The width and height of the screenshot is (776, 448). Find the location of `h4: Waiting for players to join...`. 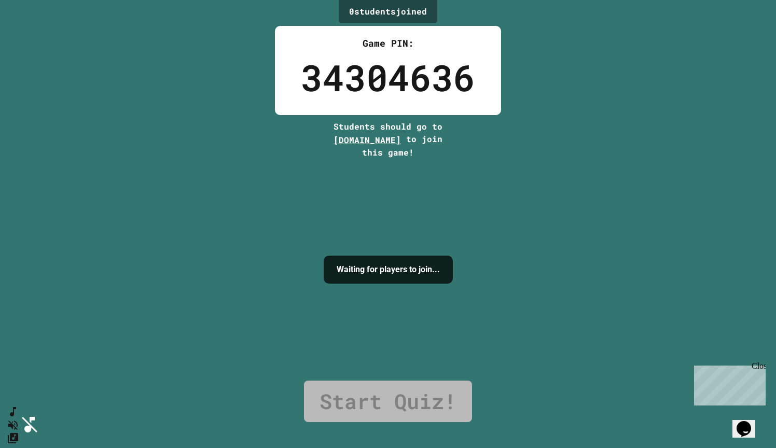

h4: Waiting for players to join... is located at coordinates (388, 270).